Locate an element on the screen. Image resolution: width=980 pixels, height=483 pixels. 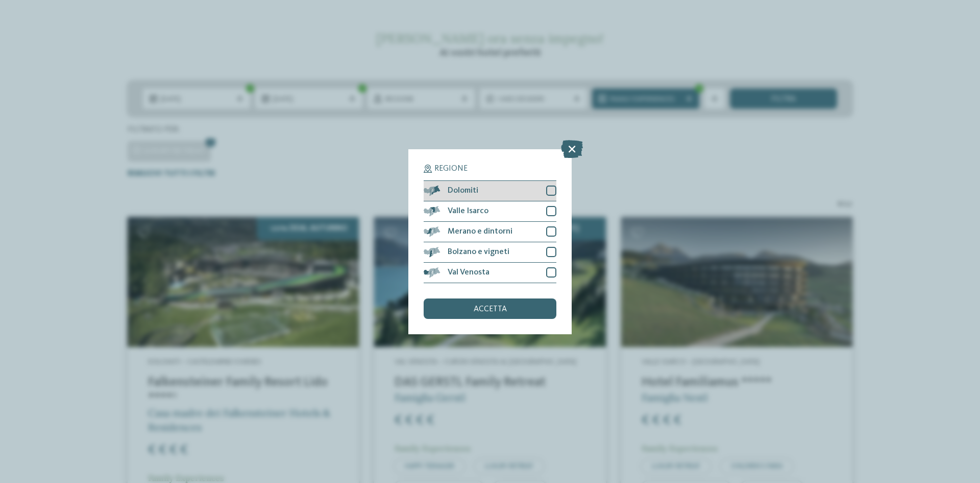
span: Merano e dintorni is located at coordinates (480, 231).